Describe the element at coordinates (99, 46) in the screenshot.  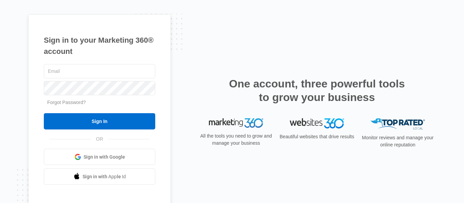
I see `h1: Sign in to your Marketing 360® account` at that location.